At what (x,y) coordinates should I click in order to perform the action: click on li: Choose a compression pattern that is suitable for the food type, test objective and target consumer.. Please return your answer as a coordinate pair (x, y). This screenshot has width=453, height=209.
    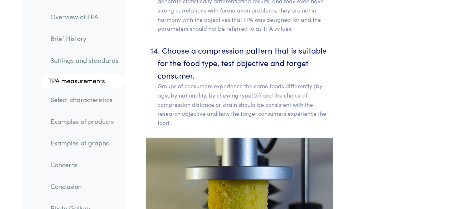
    Looking at the image, I should click on (245, 86).